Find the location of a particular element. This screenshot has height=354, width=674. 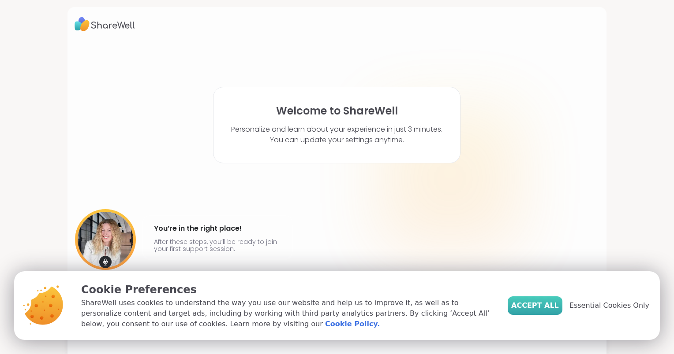

p: Personalize and learn about your experience in just 3 minutes. You can update your settings anytime. is located at coordinates (336, 135).